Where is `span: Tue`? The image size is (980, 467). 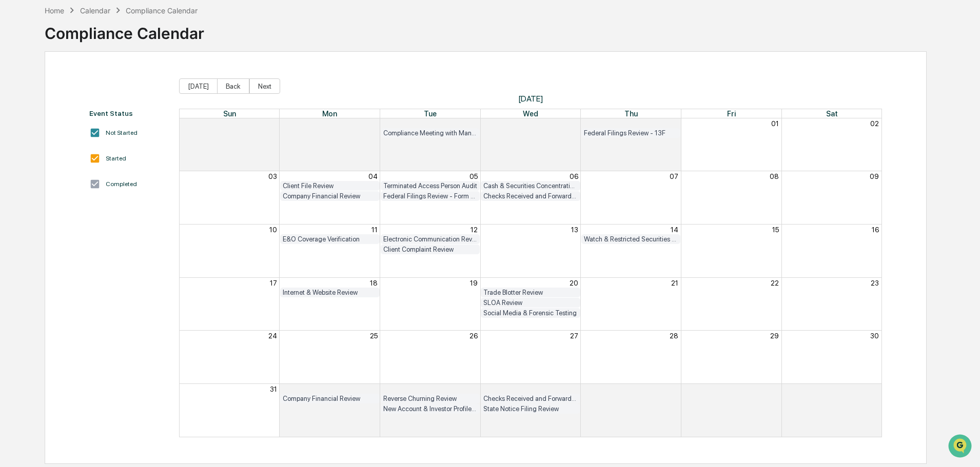
span: Tue is located at coordinates (430, 114).